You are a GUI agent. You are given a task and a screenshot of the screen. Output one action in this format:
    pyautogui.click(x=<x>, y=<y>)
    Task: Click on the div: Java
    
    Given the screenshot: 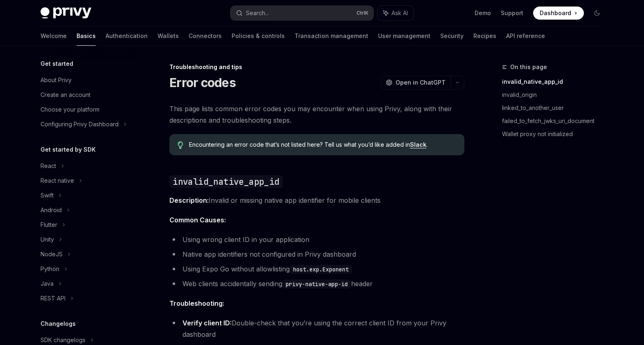 What is the action you would take?
    pyautogui.click(x=47, y=284)
    